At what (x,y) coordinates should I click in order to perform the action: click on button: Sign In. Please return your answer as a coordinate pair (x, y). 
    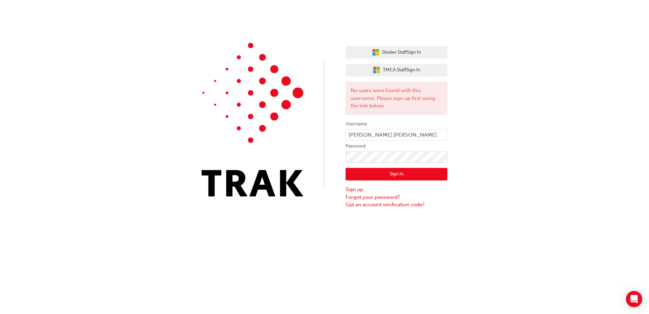
    Looking at the image, I should click on (396, 174).